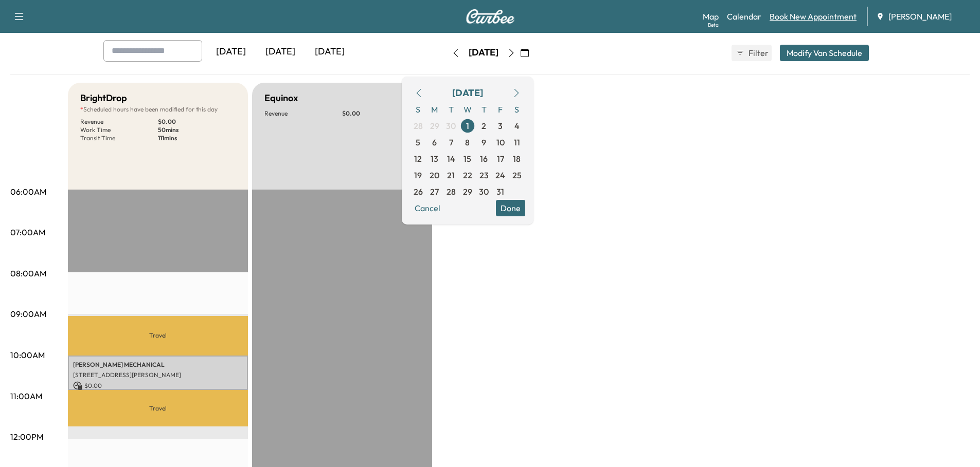 The width and height of the screenshot is (980, 467). I want to click on div: Beta, so click(713, 25).